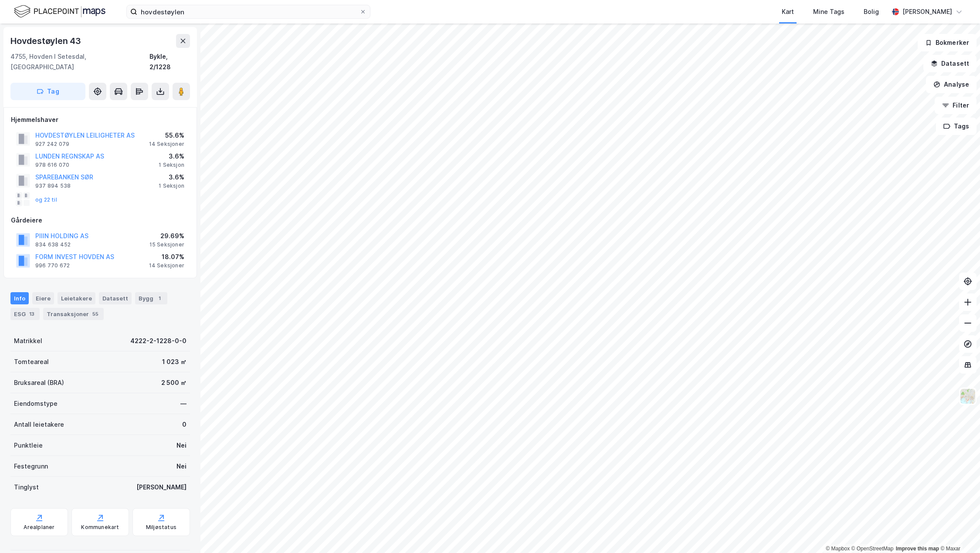  What do you see at coordinates (788, 11) in the screenshot?
I see `div: Kart` at bounding box center [788, 11].